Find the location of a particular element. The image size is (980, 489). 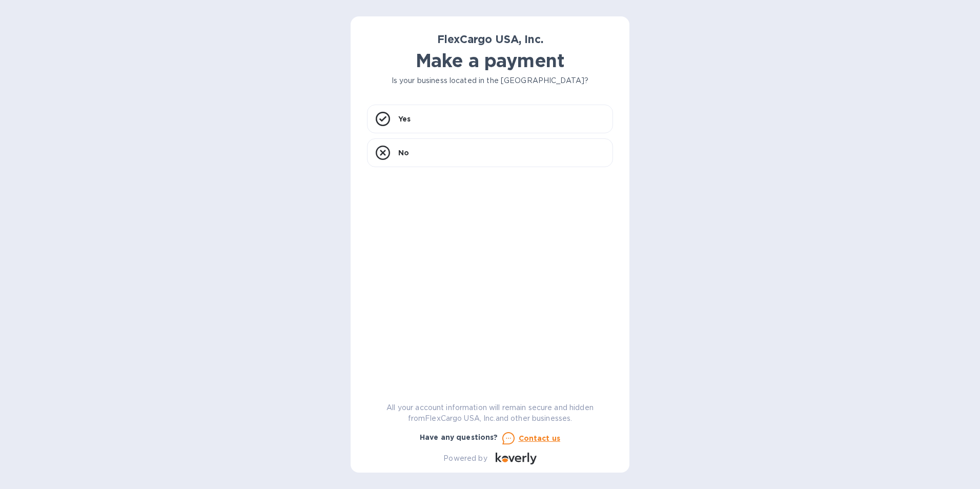

p: All your account information will remain secure and hidden from FlexCargo USA, Inc. and other bus... is located at coordinates (490, 413).